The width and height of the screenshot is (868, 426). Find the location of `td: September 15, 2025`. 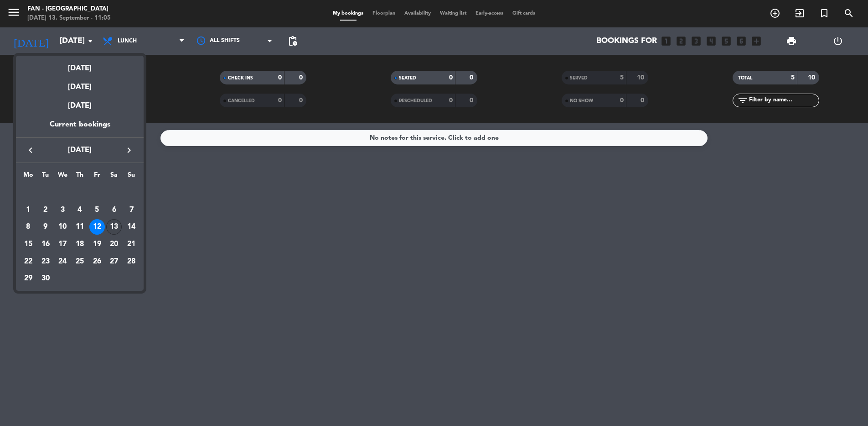

td: September 15, 2025 is located at coordinates (28, 244).